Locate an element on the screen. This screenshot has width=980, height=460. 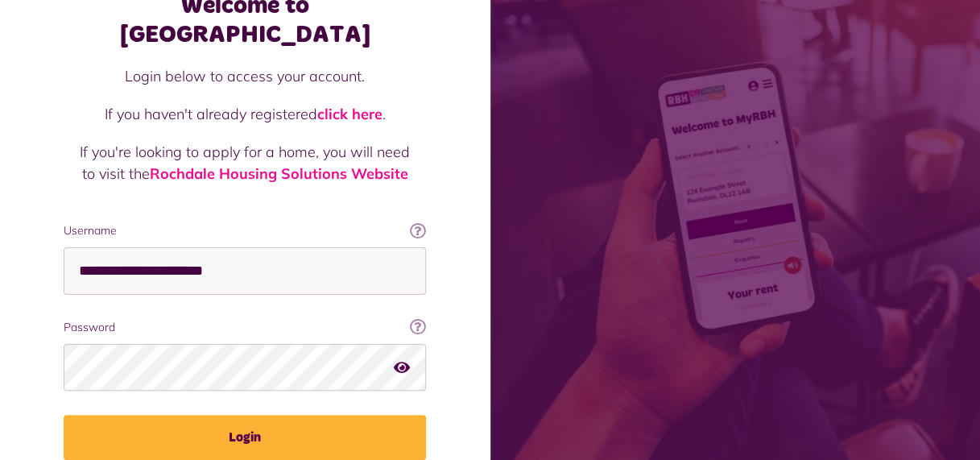
a: click here is located at coordinates (349, 114).